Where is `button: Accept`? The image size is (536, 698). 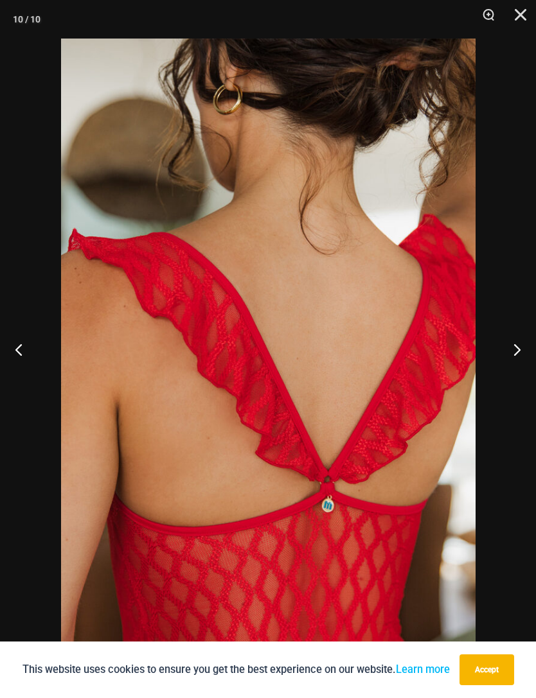 button: Accept is located at coordinates (486, 670).